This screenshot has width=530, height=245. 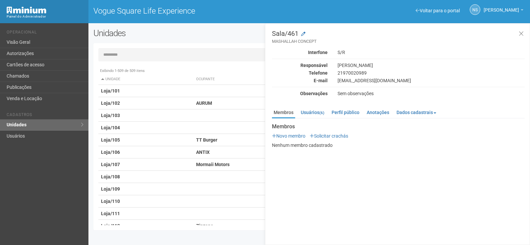 What do you see at coordinates (284, 113) in the screenshot?
I see `a: Membros` at bounding box center [284, 113].